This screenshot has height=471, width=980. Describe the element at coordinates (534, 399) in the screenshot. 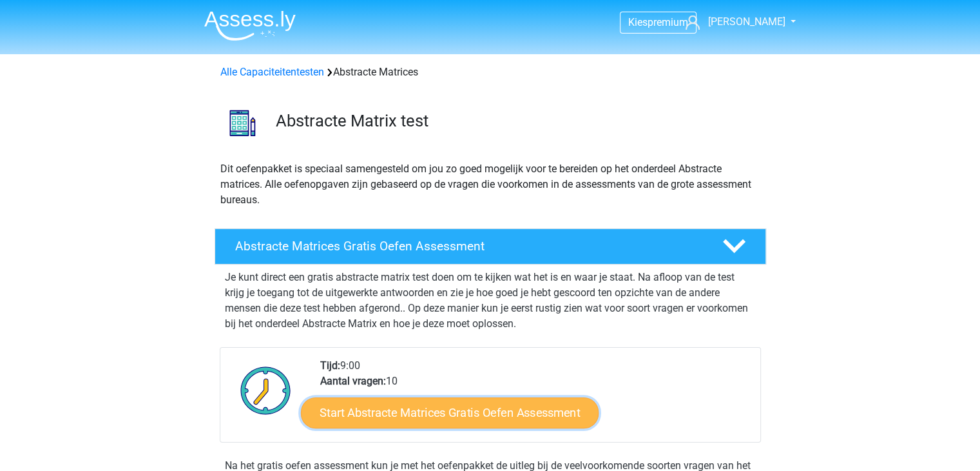

I see `div: 9:00 10` at that location.